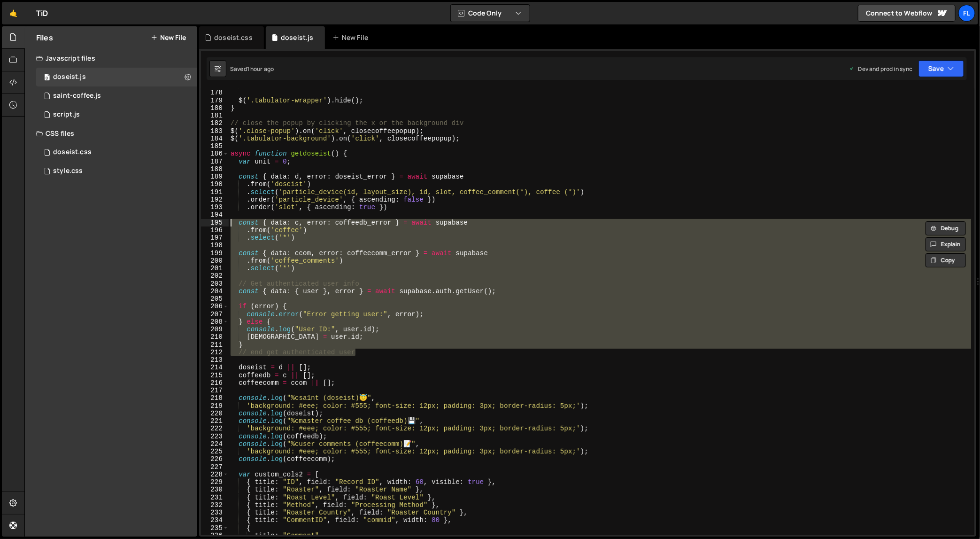 The image size is (980, 539). What do you see at coordinates (214, 520) in the screenshot?
I see `div: 234` at bounding box center [214, 520].